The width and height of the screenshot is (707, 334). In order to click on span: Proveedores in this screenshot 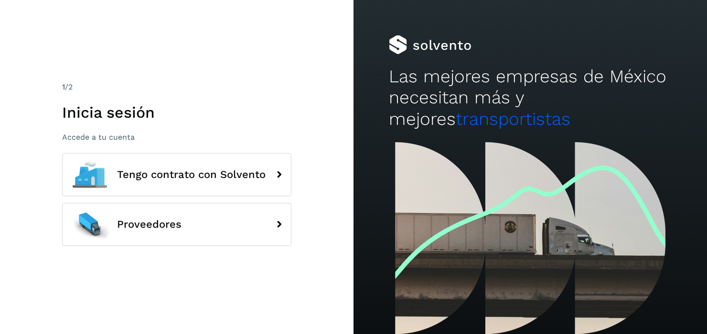, I will do `click(149, 224)`.